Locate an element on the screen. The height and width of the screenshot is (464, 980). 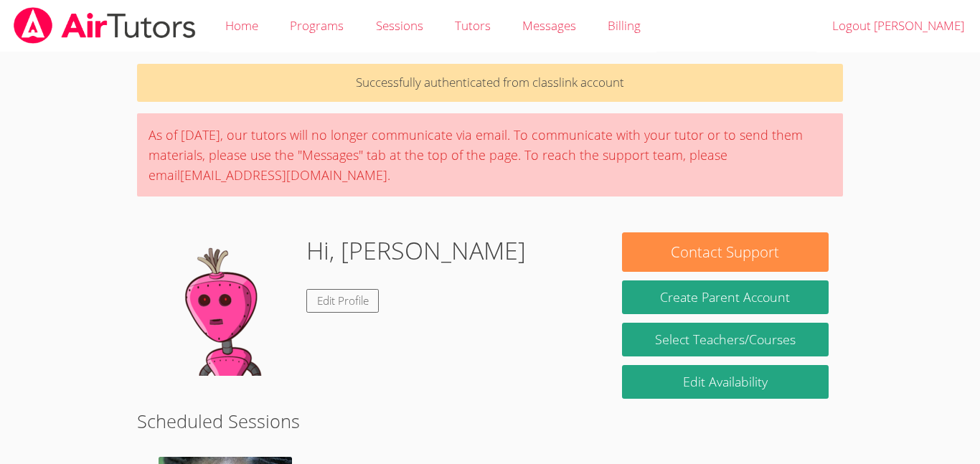
span: Messages is located at coordinates (549, 25).